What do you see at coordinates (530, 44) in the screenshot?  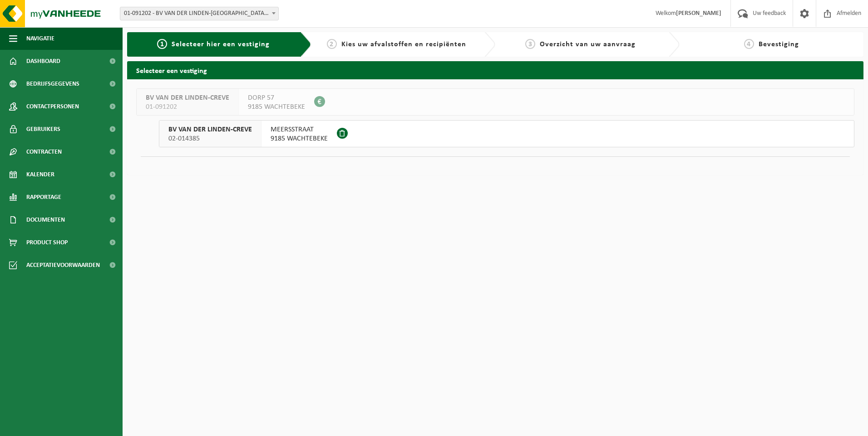 I see `span: 3` at bounding box center [530, 44].